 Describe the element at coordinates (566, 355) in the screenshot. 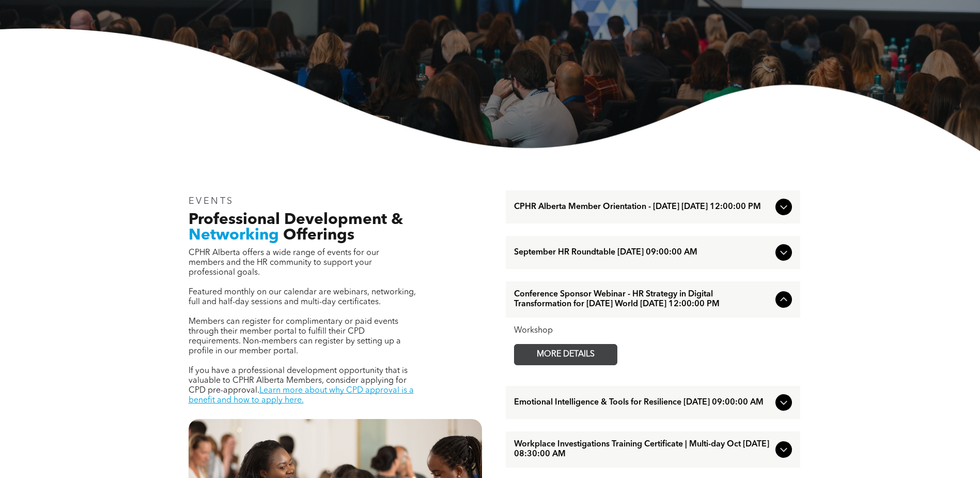

I see `a: MORE DETAILS` at that location.